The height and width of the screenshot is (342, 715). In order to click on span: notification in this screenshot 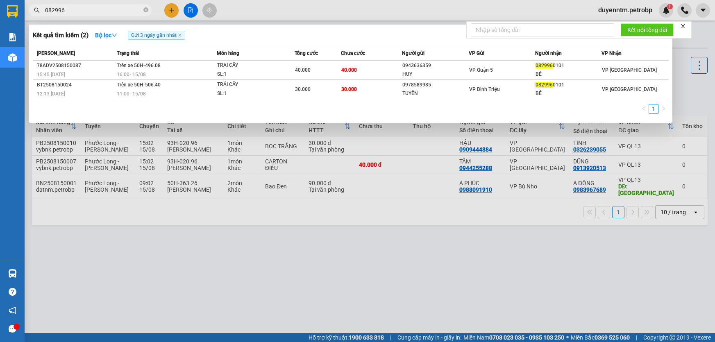, I will do `click(12, 310)`.